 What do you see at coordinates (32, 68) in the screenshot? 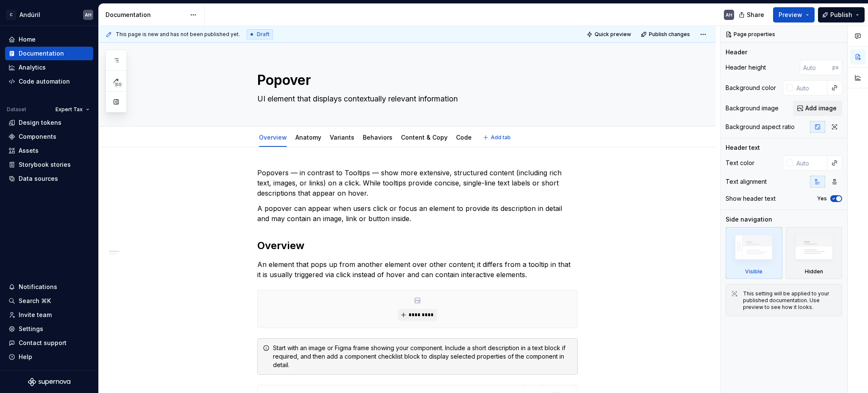
I see `div: Analytics` at bounding box center [32, 68].